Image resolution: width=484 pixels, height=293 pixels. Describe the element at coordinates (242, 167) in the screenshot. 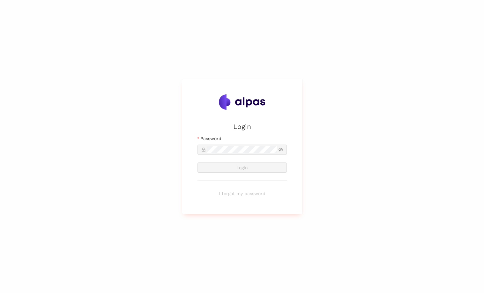

I see `button: Login` at that location.